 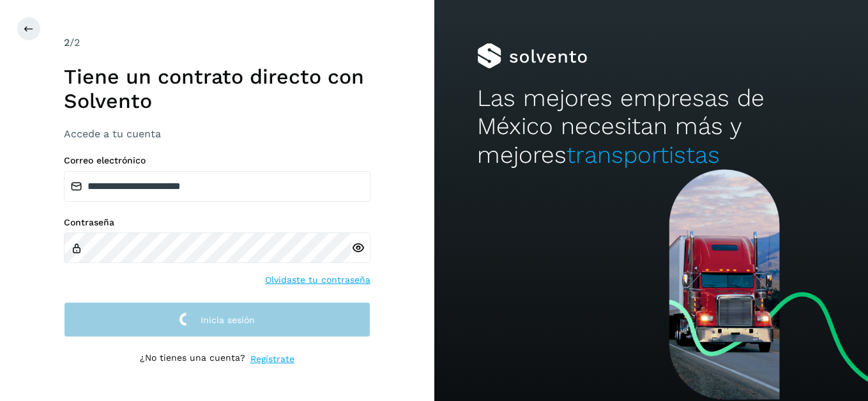 What do you see at coordinates (217, 222) in the screenshot?
I see `label: Contraseña` at bounding box center [217, 222].